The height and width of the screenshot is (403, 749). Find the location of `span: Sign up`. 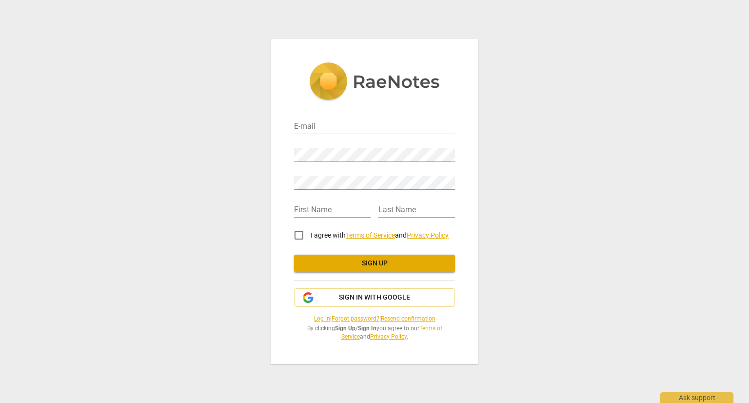

span: Sign up is located at coordinates (374, 263).